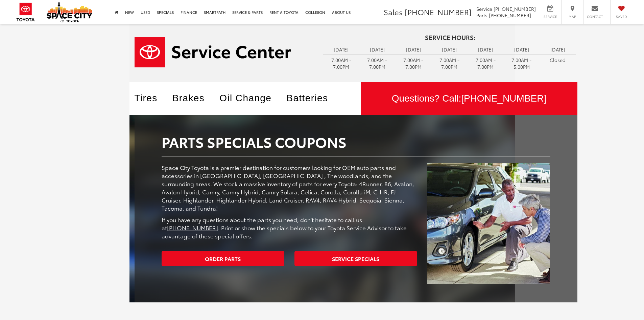 The height and width of the screenshot is (320, 644). What do you see at coordinates (223, 258) in the screenshot?
I see `a: Order Parts` at bounding box center [223, 258].